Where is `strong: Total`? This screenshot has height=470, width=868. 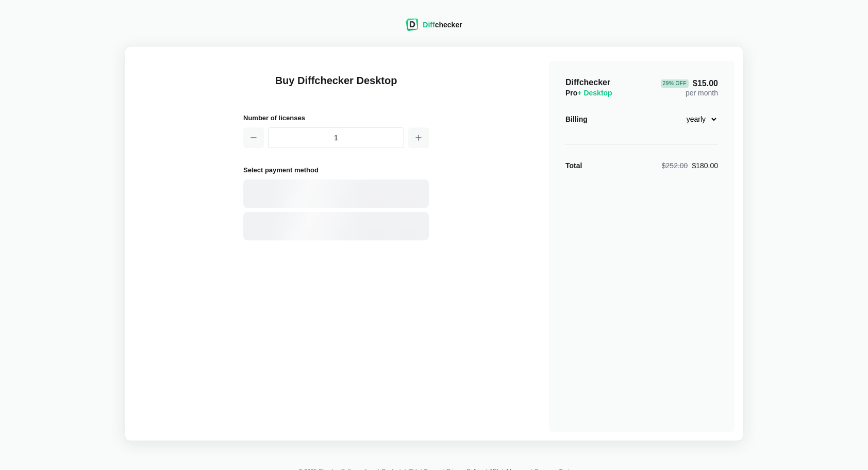 strong: Total is located at coordinates (574, 166).